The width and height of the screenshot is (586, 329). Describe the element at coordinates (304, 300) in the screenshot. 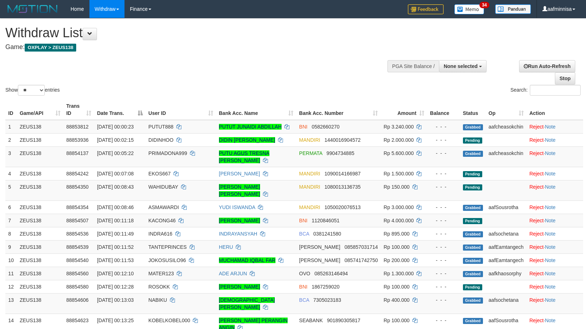

I see `span: BCA` at that location.